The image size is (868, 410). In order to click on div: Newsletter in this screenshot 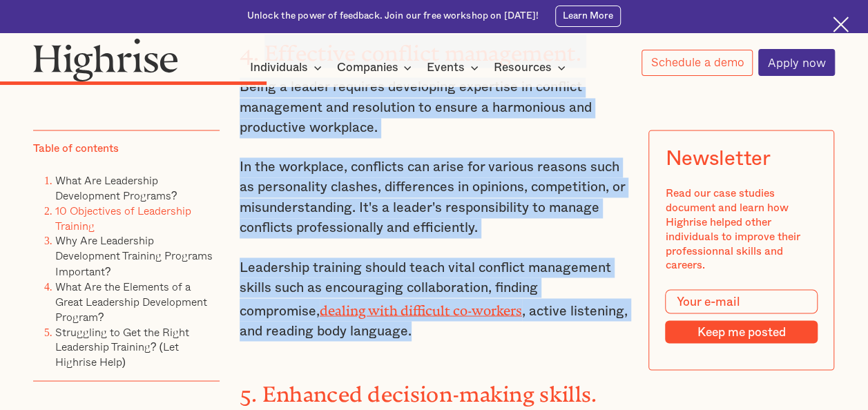, I will do `click(718, 159)`.